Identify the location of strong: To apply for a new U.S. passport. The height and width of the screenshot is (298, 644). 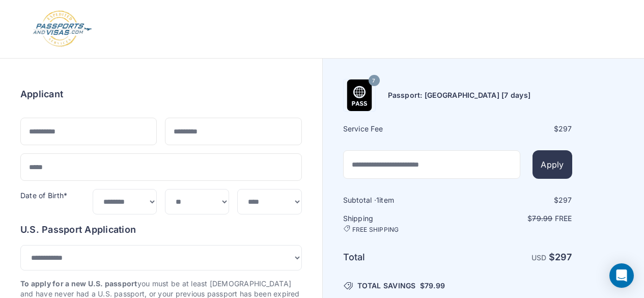
(79, 283).